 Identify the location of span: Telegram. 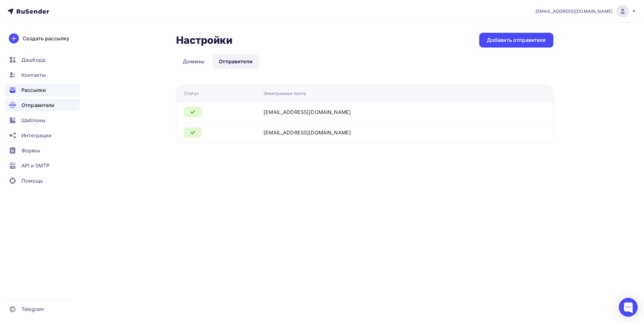
(33, 309).